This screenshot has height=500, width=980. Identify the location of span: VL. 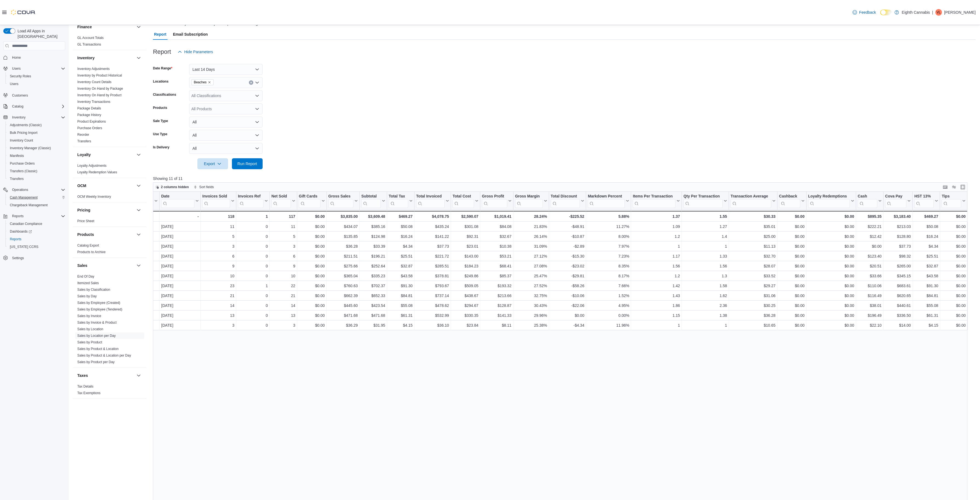
(938, 12).